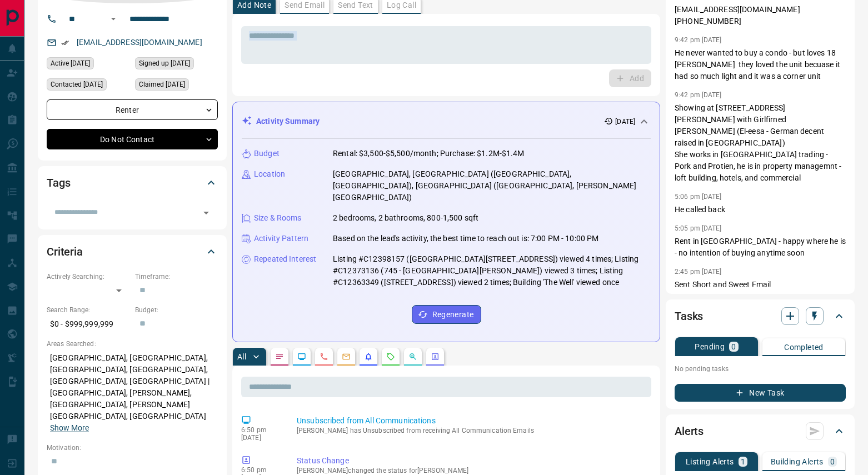 This screenshot has height=475, width=868. What do you see at coordinates (760, 431) in the screenshot?
I see `div: Alerts` at bounding box center [760, 431].